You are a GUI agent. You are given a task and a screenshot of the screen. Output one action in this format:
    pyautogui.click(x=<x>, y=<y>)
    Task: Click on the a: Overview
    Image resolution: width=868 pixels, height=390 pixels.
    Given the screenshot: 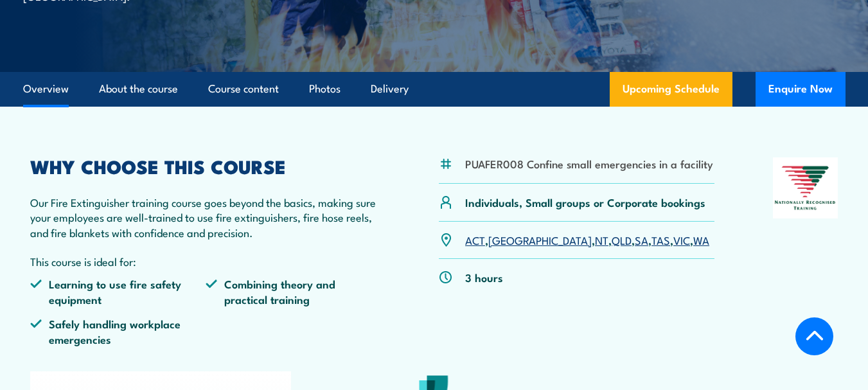 What is the action you would take?
    pyautogui.click(x=46, y=88)
    